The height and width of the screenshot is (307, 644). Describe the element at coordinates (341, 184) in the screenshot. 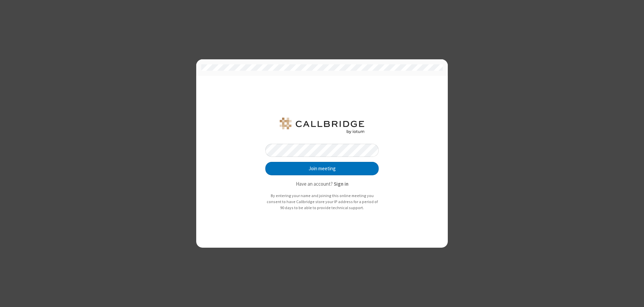

I see `button: Sign in` at that location.